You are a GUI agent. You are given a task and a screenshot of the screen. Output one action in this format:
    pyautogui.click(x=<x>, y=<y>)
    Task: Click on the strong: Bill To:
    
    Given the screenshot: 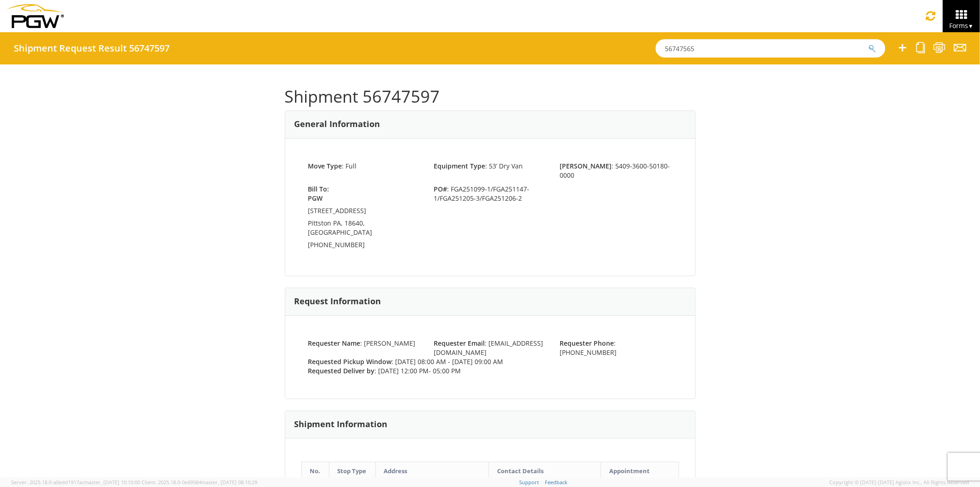 What is the action you would take?
    pyautogui.click(x=319, y=188)
    